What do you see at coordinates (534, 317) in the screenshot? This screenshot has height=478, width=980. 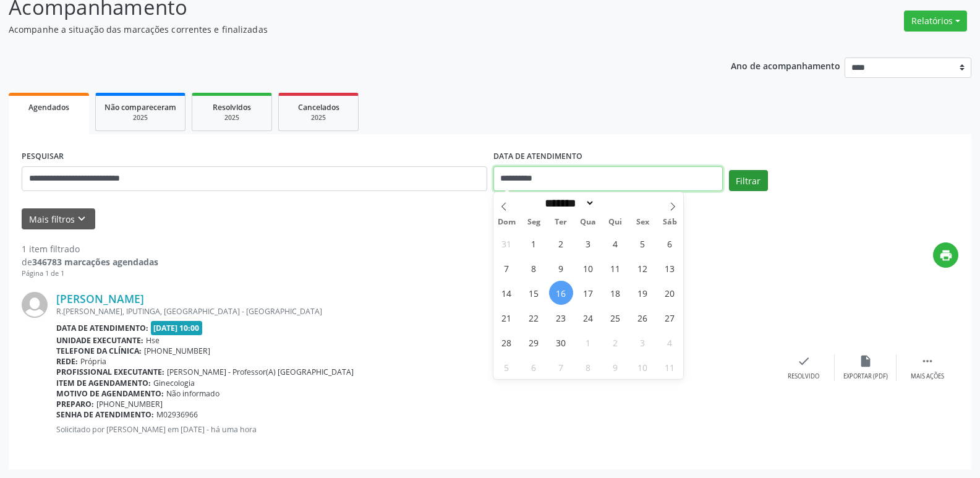 I see `span: Setembro 22, 2025` at bounding box center [534, 317].